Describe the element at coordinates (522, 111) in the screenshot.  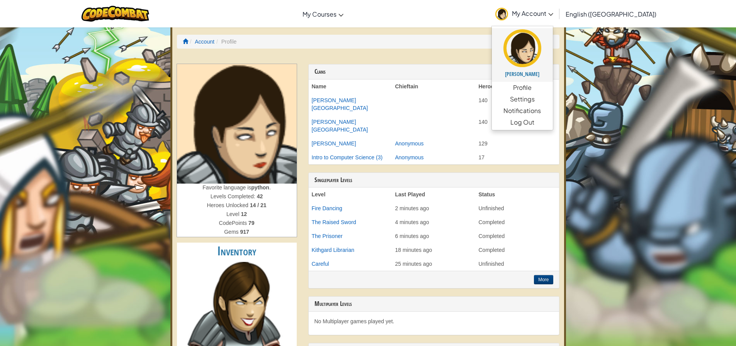
I see `span: Notifications` at that location.